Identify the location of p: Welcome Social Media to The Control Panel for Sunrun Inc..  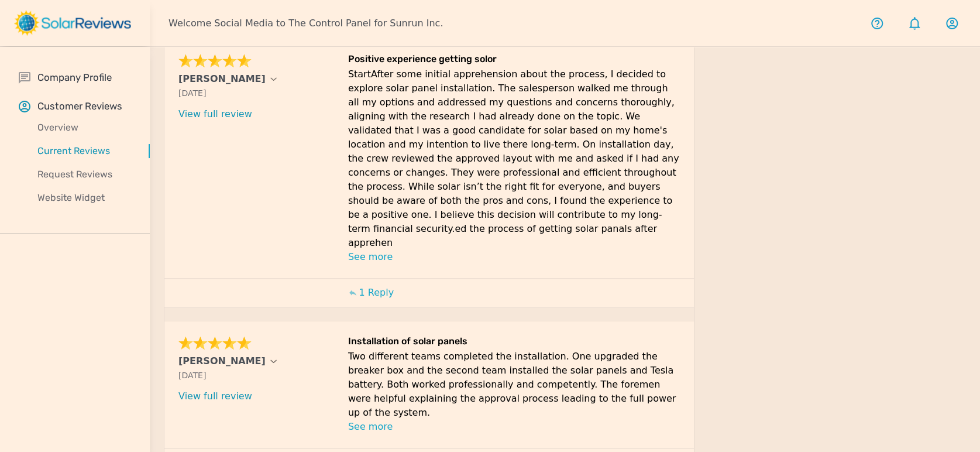
(305, 24).